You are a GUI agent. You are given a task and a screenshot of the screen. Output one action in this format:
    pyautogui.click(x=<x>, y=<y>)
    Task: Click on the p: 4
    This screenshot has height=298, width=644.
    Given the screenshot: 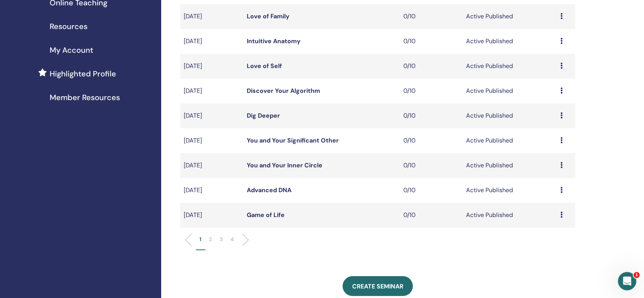 What is the action you would take?
    pyautogui.click(x=232, y=239)
    